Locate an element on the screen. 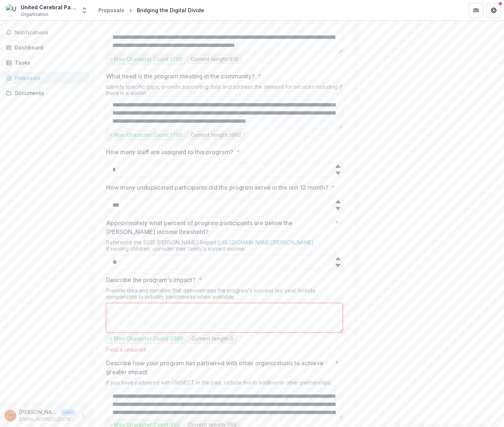 Image resolution: width=504 pixels, height=427 pixels. button: Partners is located at coordinates (476, 10).